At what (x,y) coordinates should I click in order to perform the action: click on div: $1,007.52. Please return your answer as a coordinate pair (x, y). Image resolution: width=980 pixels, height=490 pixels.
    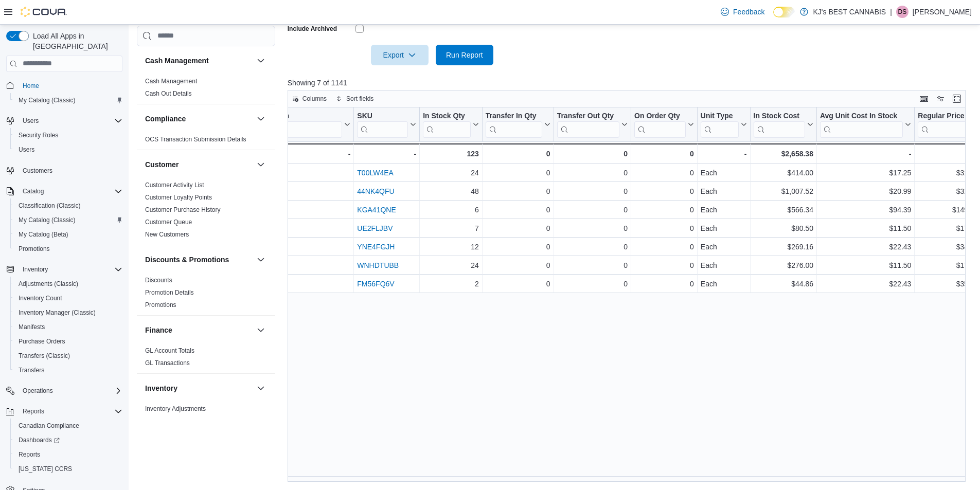
    Looking at the image, I should click on (783, 191).